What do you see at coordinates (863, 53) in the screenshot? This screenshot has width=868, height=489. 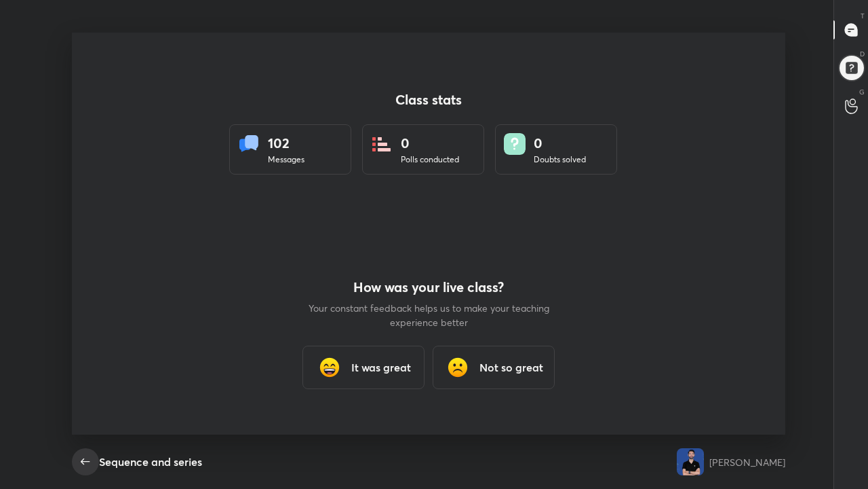 I see `p: D` at bounding box center [863, 53].